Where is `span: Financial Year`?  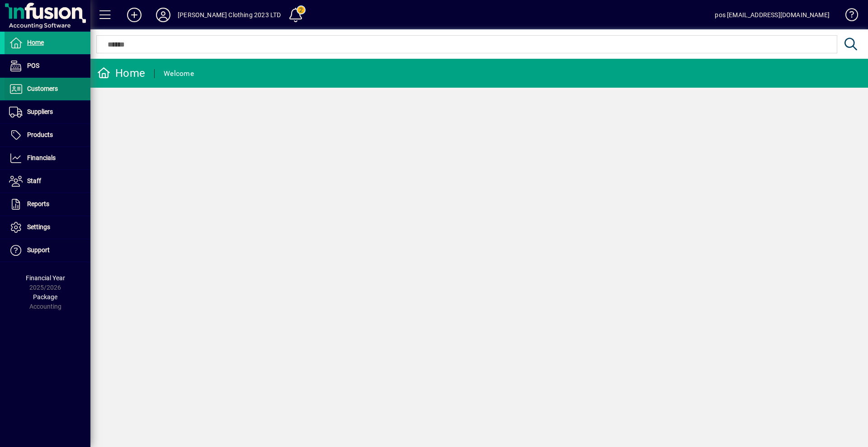 span: Financial Year is located at coordinates (45, 278).